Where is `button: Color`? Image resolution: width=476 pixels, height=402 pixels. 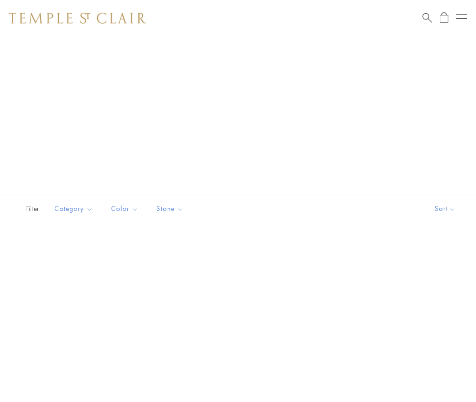 button: Color is located at coordinates (125, 209).